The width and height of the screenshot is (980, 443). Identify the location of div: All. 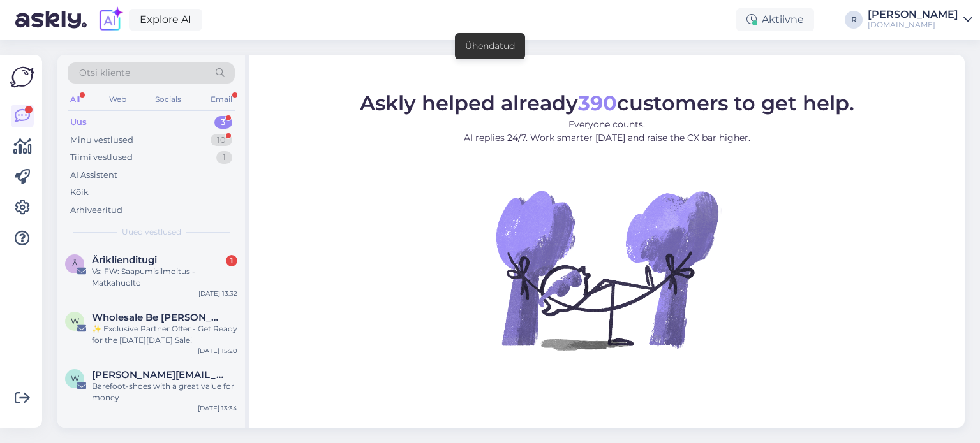
(74, 99).